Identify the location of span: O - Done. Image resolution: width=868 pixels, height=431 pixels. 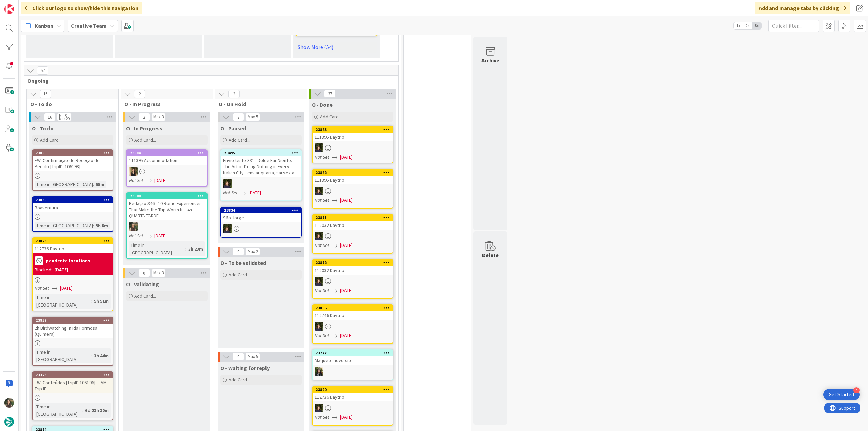
(322, 105).